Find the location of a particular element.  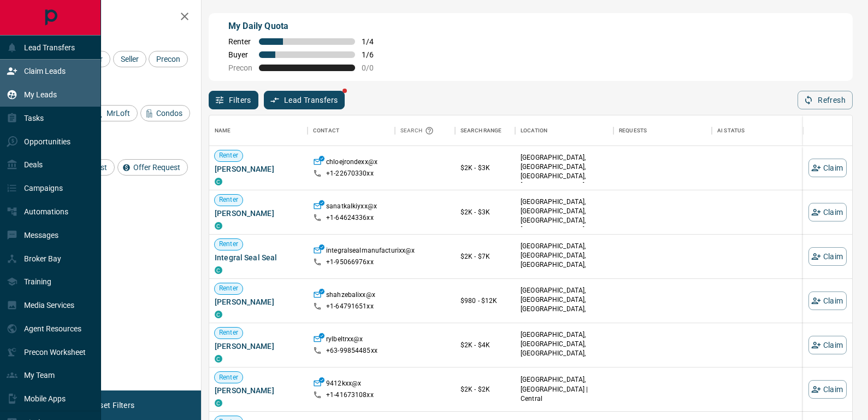

h2: Filters is located at coordinates (112, 17).